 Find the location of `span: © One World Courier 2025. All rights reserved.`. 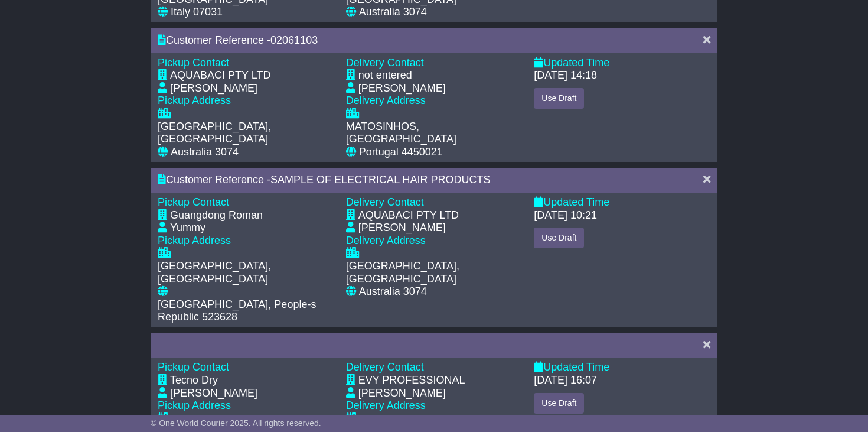

span: © One World Courier 2025. All rights reserved. is located at coordinates (236, 423).